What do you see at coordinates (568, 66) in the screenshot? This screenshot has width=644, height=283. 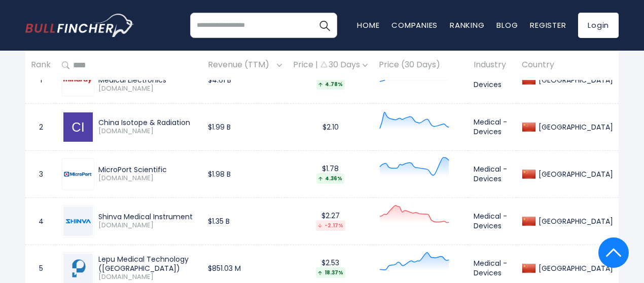 I see `th: Country` at bounding box center [568, 66].